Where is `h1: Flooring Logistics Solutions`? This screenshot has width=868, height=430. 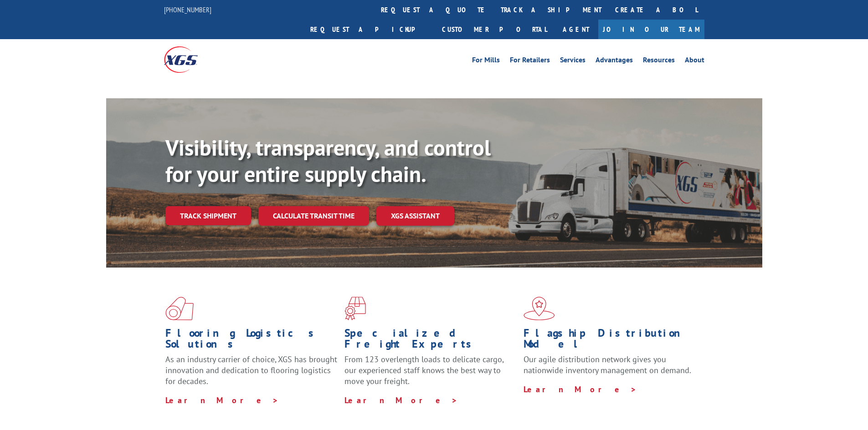 h1: Flooring Logistics Solutions is located at coordinates (251, 341).